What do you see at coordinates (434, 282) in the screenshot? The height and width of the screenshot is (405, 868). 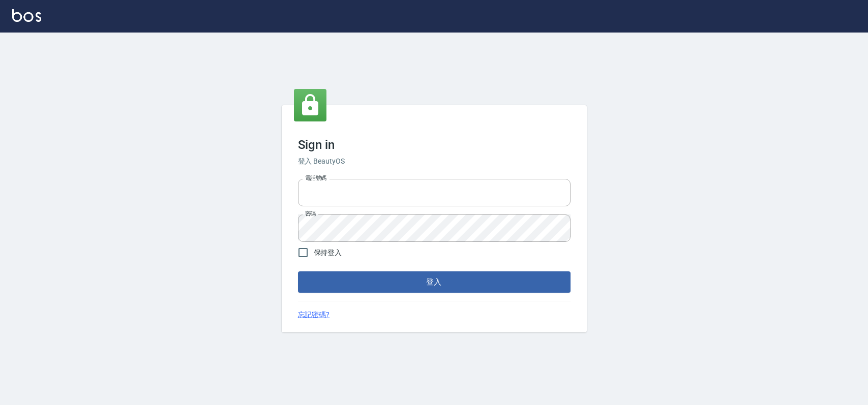 I see `button: 登入` at bounding box center [434, 282].